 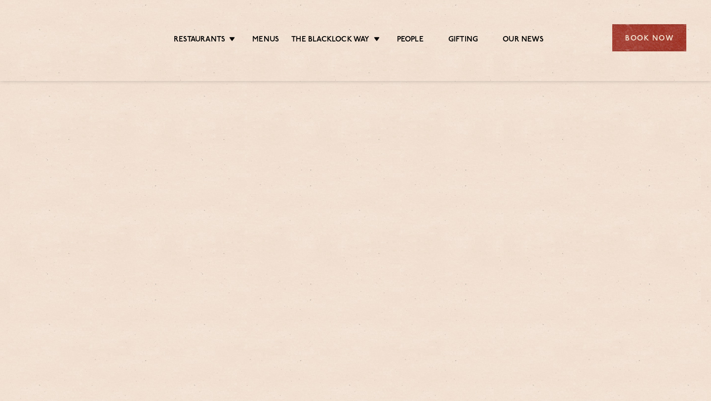 What do you see at coordinates (649, 38) in the screenshot?
I see `div: Book Now` at bounding box center [649, 38].